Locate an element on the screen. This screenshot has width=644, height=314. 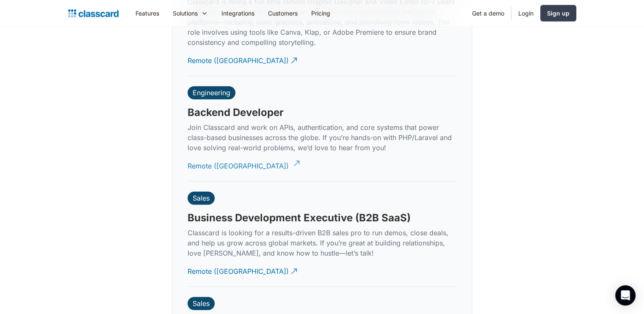
h3: Backend Developer is located at coordinates (235, 113).